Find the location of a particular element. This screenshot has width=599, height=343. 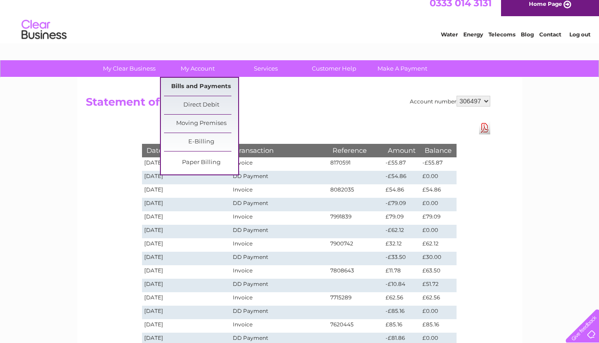

td: 8082035 is located at coordinates (356, 191).